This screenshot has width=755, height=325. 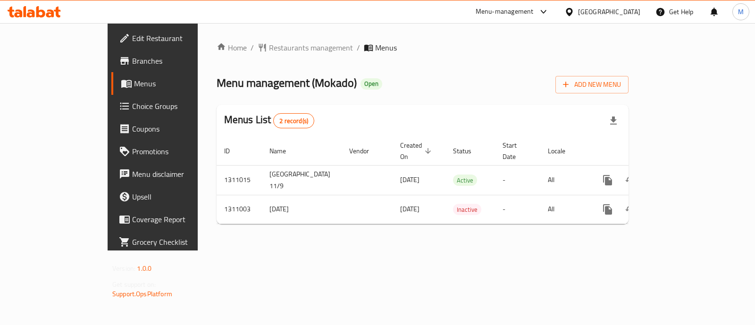 What do you see at coordinates (179, 61) in the screenshot?
I see `span: Branches` at bounding box center [179, 61].